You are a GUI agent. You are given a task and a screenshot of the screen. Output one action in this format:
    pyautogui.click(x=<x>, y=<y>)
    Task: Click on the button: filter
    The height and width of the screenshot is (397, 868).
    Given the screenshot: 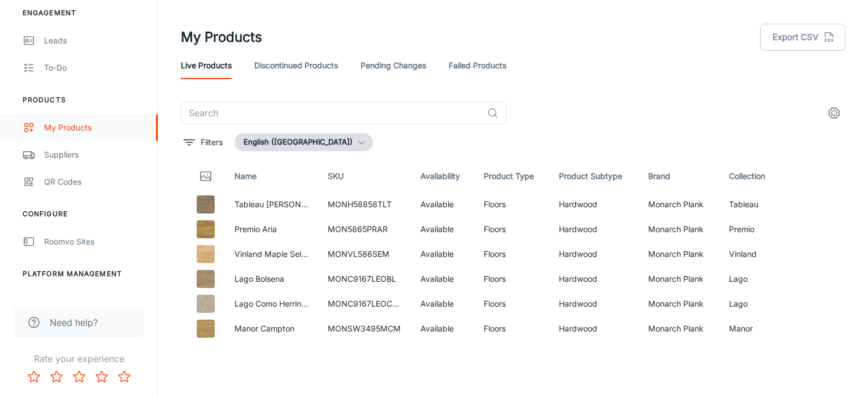 What is the action you would take?
    pyautogui.click(x=203, y=142)
    